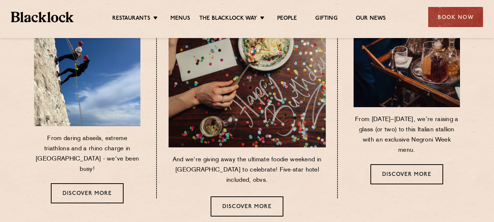 The width and height of the screenshot is (494, 222). What do you see at coordinates (456, 17) in the screenshot?
I see `div: Book Now` at bounding box center [456, 17].